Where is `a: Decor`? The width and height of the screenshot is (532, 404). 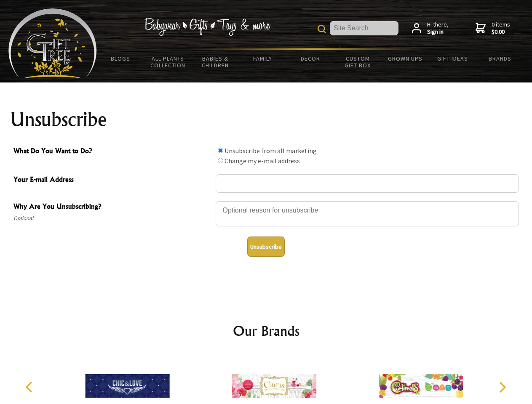 a: Decor is located at coordinates (310, 58).